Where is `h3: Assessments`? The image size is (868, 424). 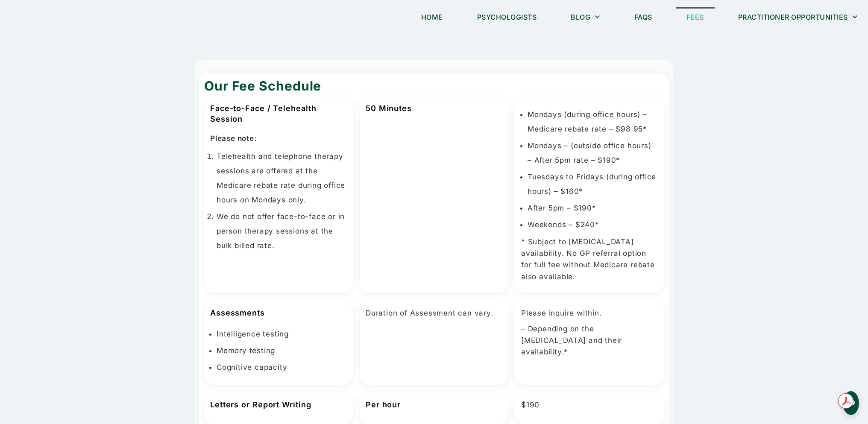
h3: Assessments is located at coordinates (278, 313).